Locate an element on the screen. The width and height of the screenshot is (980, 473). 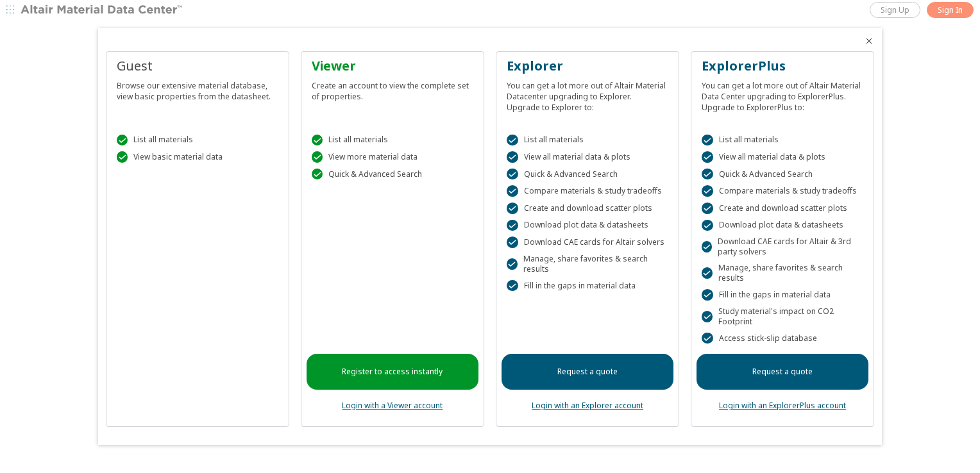
div: ExplorerPlus is located at coordinates (782, 66).